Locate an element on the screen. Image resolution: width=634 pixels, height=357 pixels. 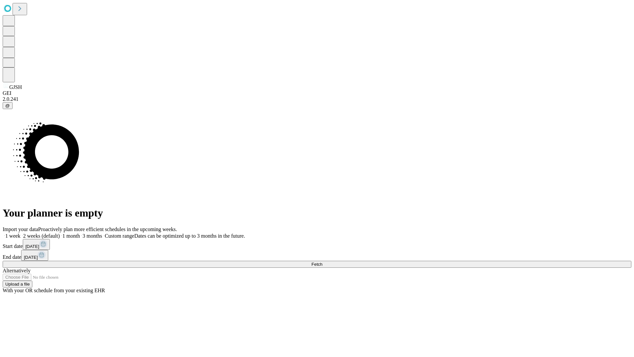
span: Custom range is located at coordinates (119, 235).